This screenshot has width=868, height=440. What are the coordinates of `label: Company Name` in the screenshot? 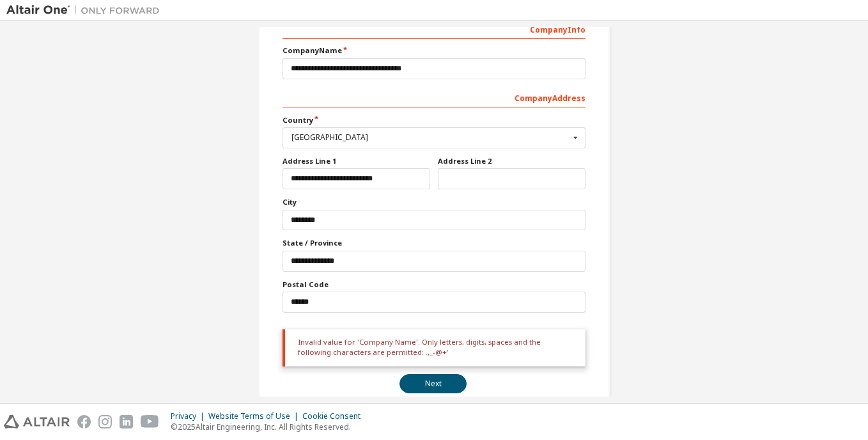 It's located at (434, 51).